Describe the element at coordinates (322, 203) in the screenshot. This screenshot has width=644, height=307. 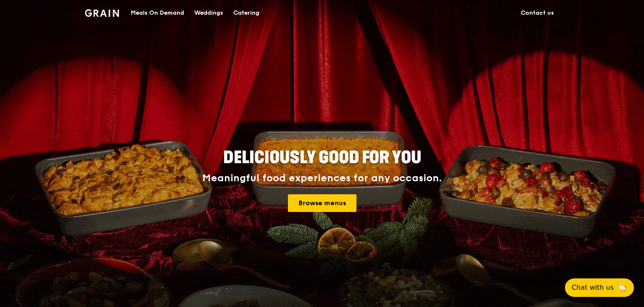
I see `a: Browse menus` at that location.